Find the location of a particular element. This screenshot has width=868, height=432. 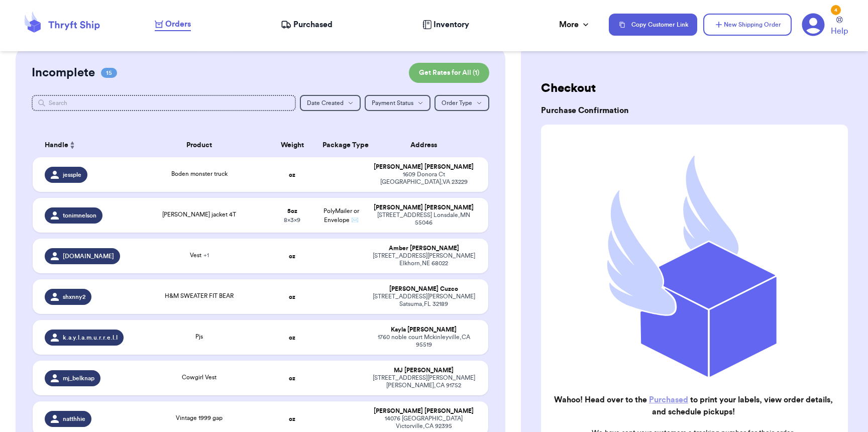

span: Vest is located at coordinates (200, 255).